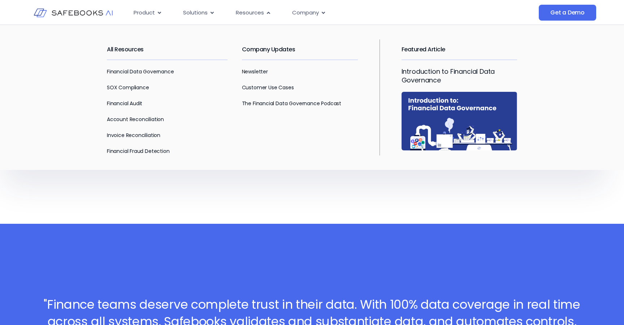 The image size is (624, 325). Describe the element at coordinates (448, 75) in the screenshot. I see `a: Introduction to Financial Data Governance` at that location.